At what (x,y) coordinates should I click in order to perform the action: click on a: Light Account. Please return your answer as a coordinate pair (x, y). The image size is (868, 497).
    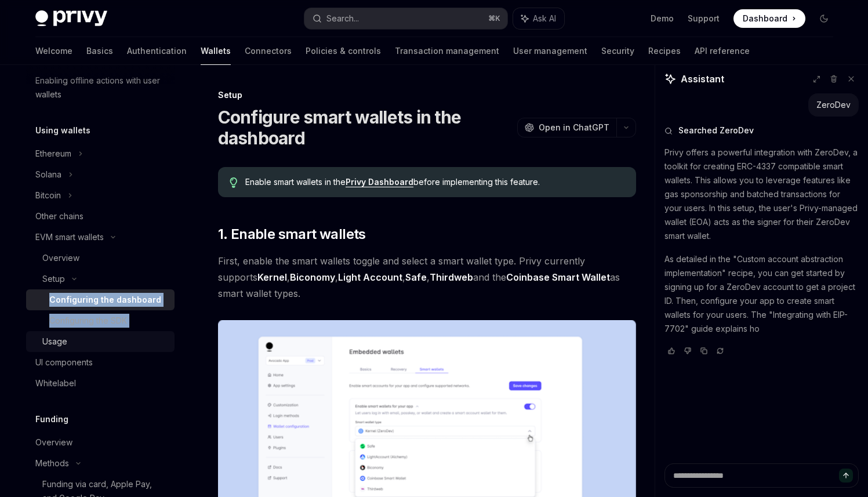
    Looking at the image, I should click on (370, 277).